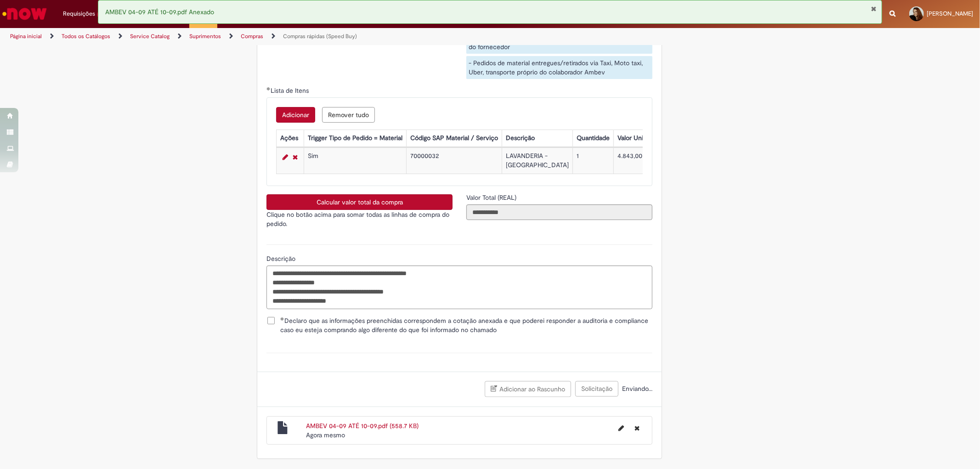 Image resolution: width=980 pixels, height=469 pixels. Describe the element at coordinates (320, 37) in the screenshot. I see `a: Compras rápidas (Speed Buy)` at that location.